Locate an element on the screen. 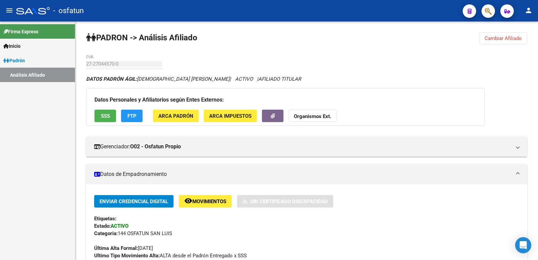 The width and height of the screenshot is (538, 260). mat-icon: menu is located at coordinates (9, 10).